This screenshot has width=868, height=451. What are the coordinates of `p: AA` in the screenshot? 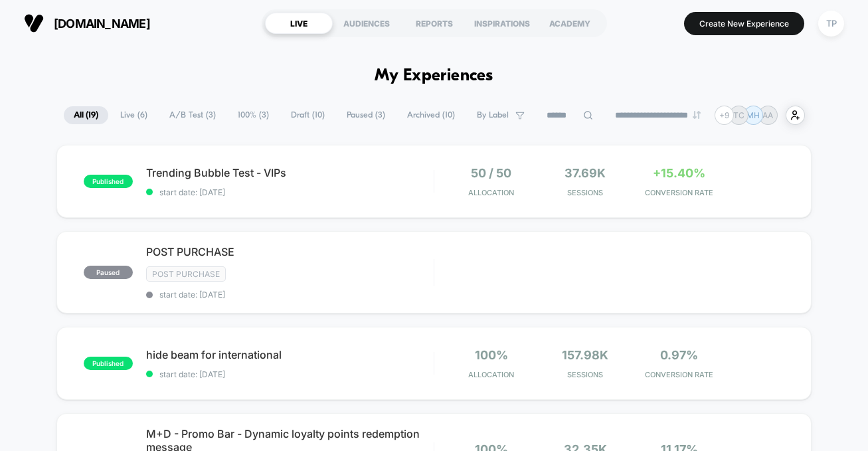 It's located at (767, 115).